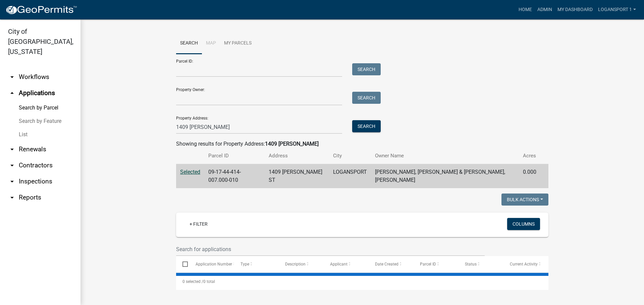 Image resolution: width=644 pixels, height=305 pixels. Describe the element at coordinates (525, 200) in the screenshot. I see `button: Bulk Actions` at that location.